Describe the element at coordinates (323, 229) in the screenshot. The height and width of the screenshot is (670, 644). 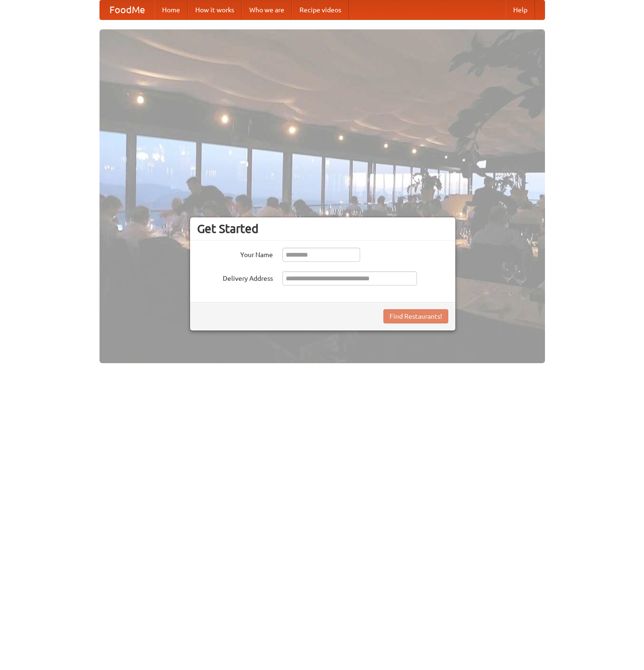
I see `h3: Get Started` at that location.